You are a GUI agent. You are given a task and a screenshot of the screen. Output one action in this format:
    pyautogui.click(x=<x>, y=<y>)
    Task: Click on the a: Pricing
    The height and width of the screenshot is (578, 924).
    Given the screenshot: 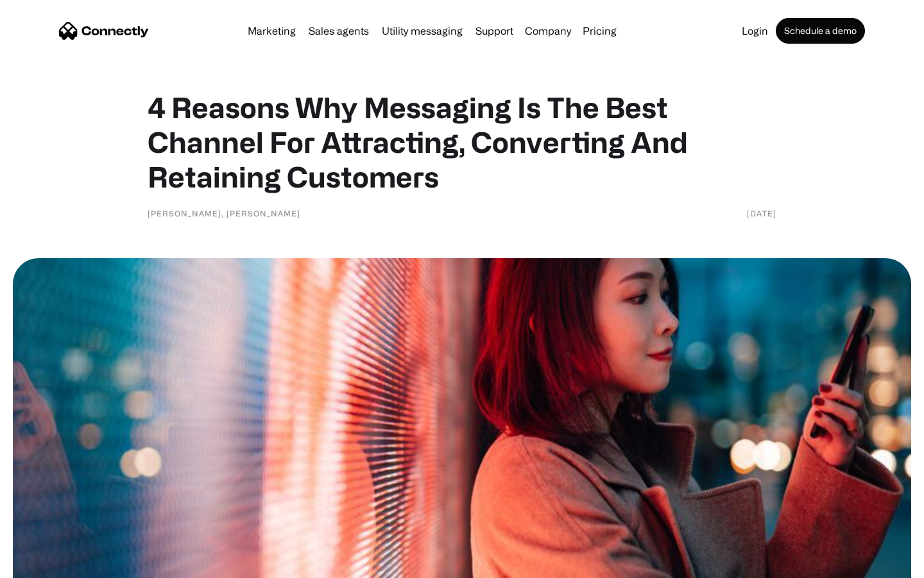 What is the action you would take?
    pyautogui.click(x=600, y=31)
    